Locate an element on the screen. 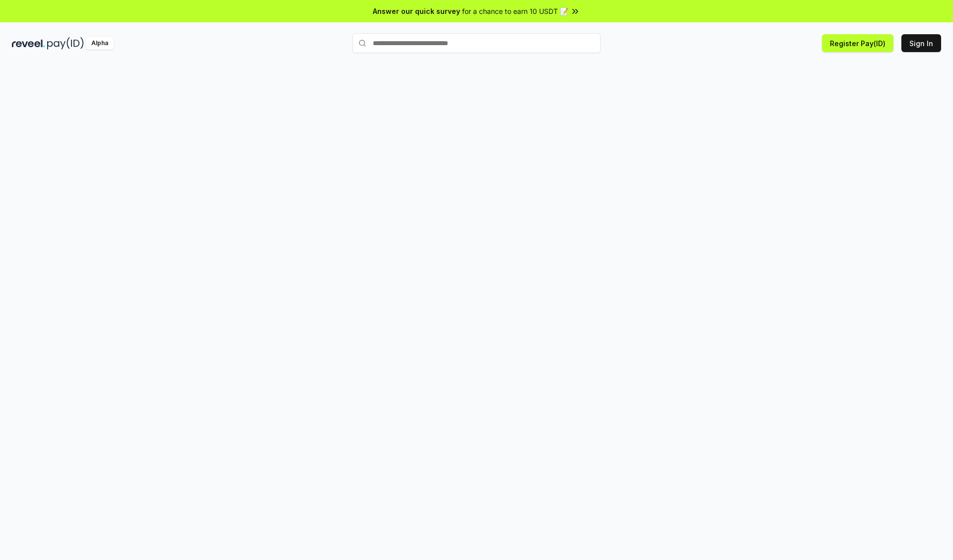 The image size is (953, 560). img: pay_id is located at coordinates (65, 43).